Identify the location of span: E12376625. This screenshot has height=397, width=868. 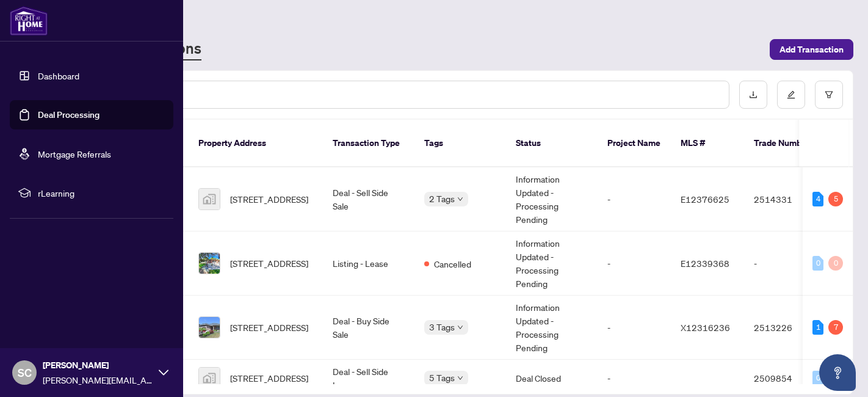
(705, 199).